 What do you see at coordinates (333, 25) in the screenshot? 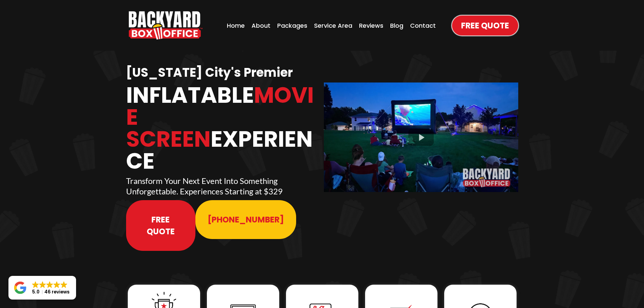
I see `div: Service Area` at bounding box center [333, 25].